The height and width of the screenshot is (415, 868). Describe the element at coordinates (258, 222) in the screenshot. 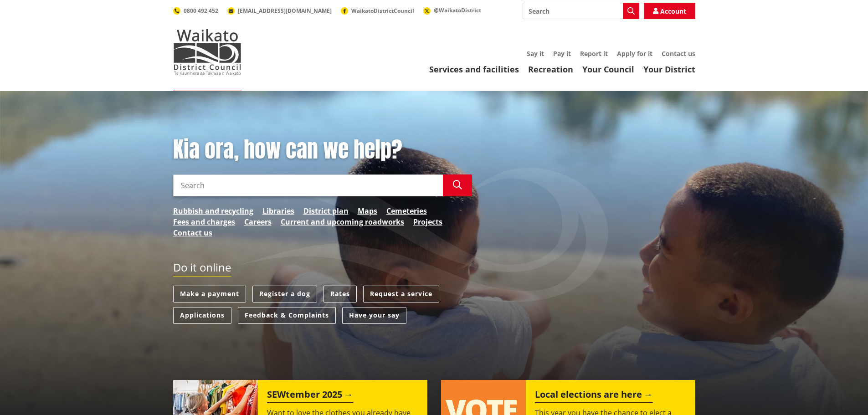

I see `a: Careers` at that location.